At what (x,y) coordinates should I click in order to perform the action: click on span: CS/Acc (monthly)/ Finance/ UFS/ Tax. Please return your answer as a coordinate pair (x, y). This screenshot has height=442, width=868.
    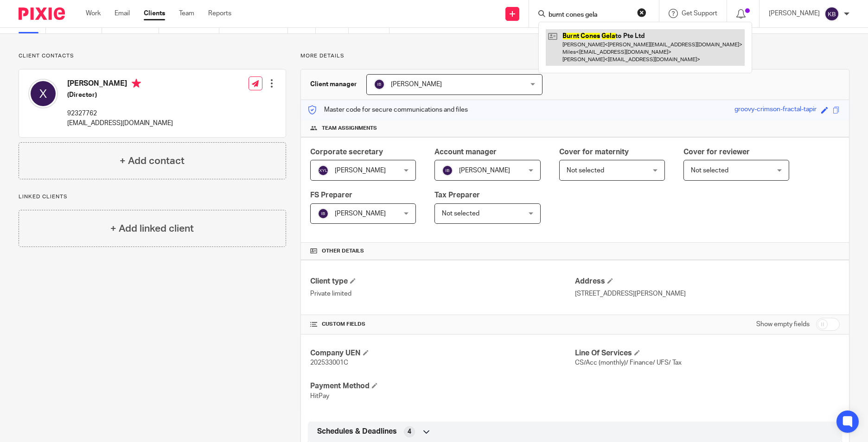
    Looking at the image, I should click on (628, 363).